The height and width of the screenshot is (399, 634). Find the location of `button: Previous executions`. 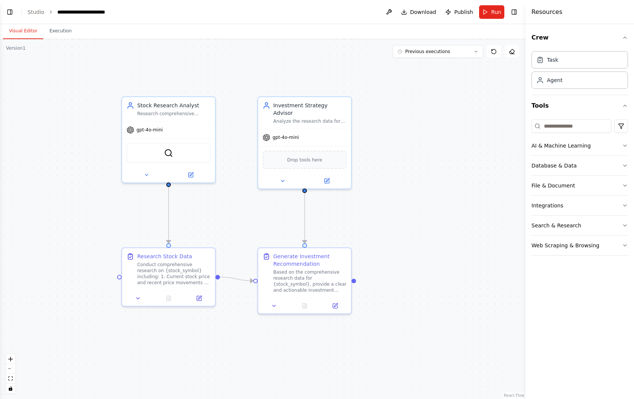

button: Previous executions is located at coordinates (438, 52).